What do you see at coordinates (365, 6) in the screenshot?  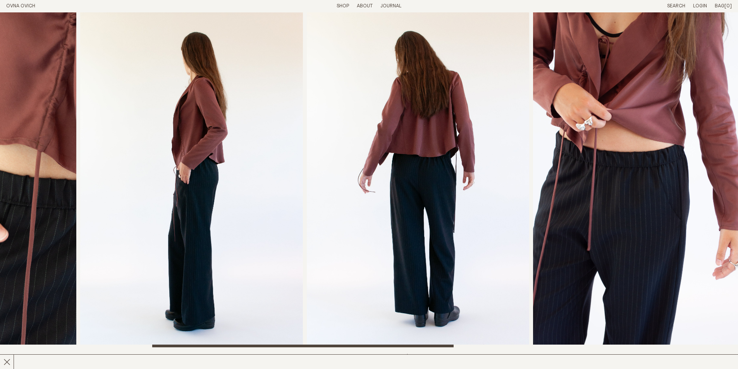 I see `summary: About` at bounding box center [365, 6].